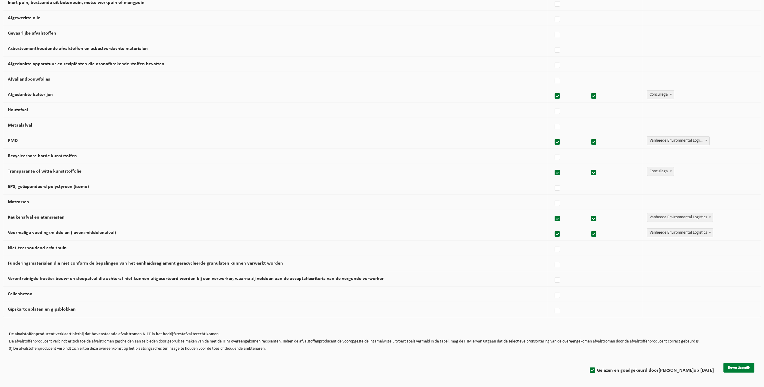 This screenshot has width=764, height=387. What do you see at coordinates (36, 217) in the screenshot?
I see `label: Keukenafval en etensresten` at bounding box center [36, 217].